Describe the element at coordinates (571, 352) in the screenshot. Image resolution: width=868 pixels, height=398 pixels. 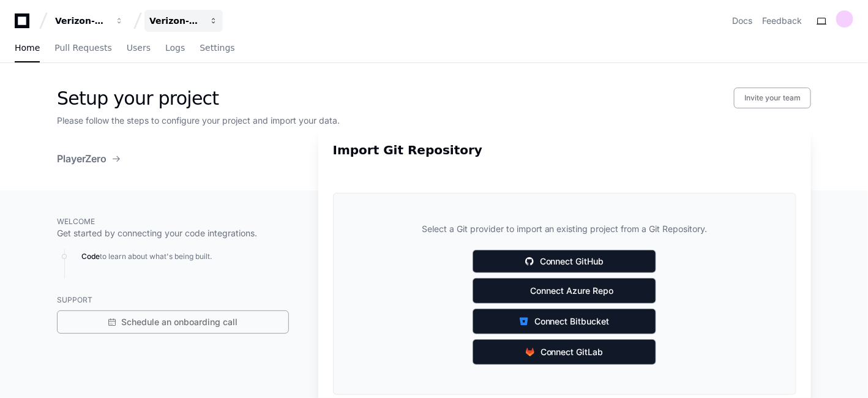
I see `span: Connect GitLab` at that location.